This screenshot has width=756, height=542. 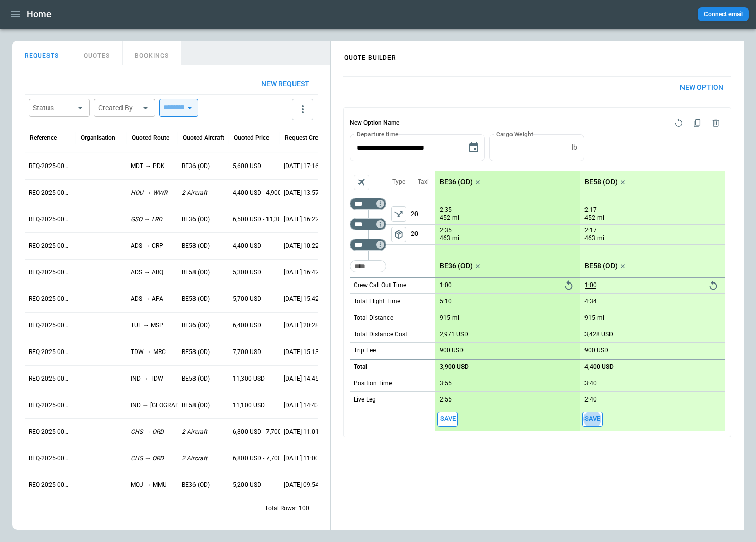 What do you see at coordinates (50, 405) in the screenshot?
I see `p: REQ-2025-000244` at bounding box center [50, 405].